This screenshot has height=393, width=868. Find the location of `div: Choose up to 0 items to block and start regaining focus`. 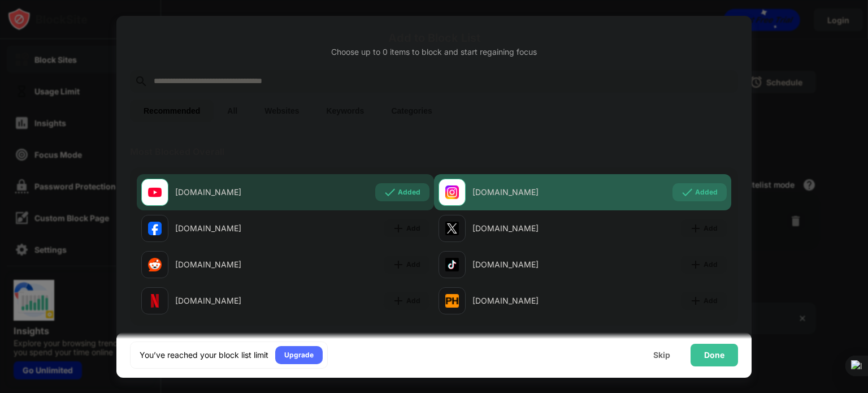

div: Choose up to 0 items to block and start regaining focus is located at coordinates (434, 52).